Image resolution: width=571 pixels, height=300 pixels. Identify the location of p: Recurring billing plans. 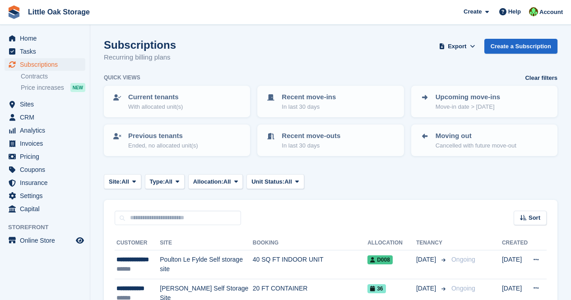
(140, 57).